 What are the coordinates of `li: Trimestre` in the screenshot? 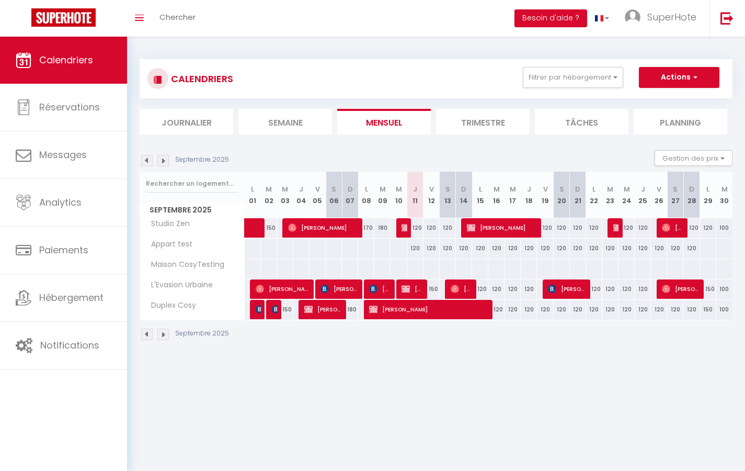 It's located at (483, 121).